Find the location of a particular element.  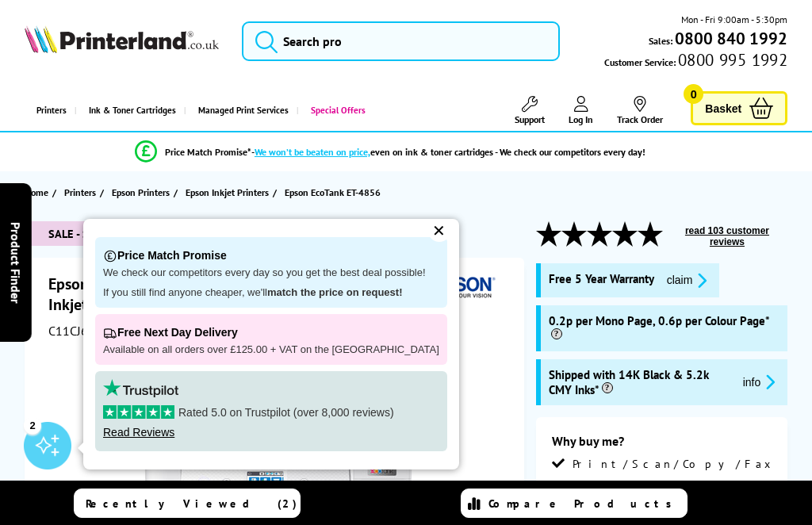

span: Product Finder is located at coordinates (16, 262).